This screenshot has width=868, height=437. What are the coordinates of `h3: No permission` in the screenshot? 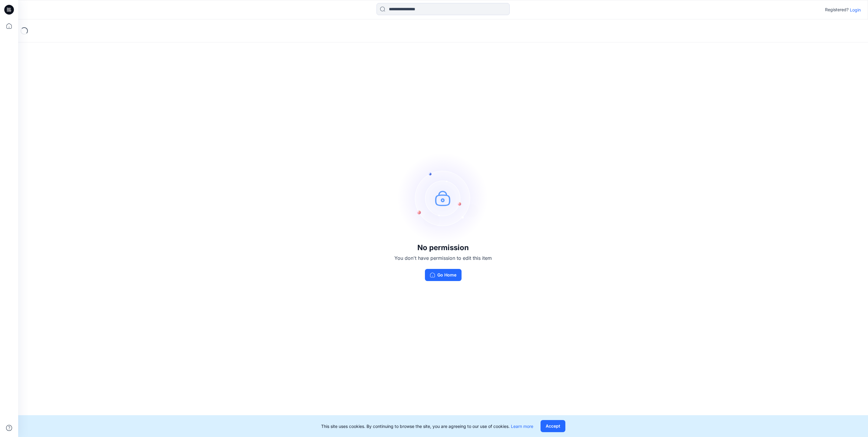 It's located at (443, 248).